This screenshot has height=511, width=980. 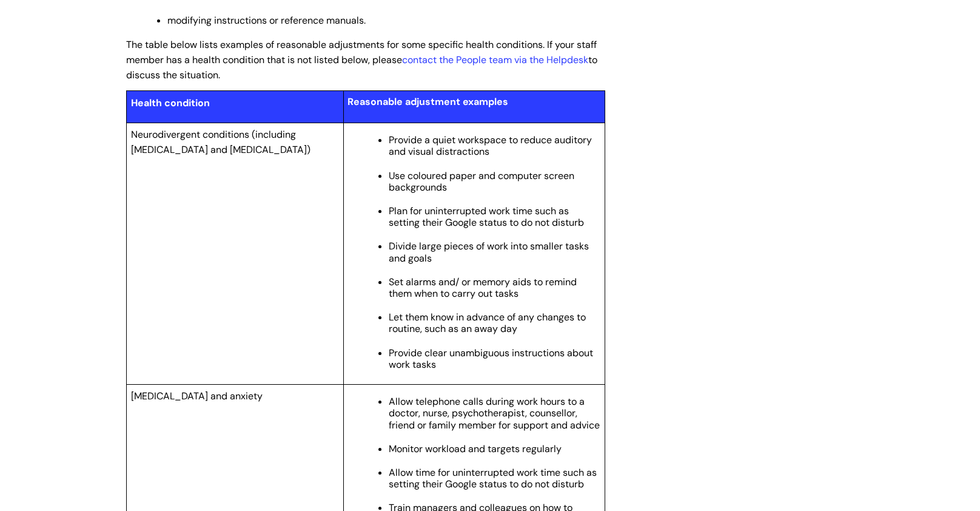 I want to click on span: Health condition, so click(x=170, y=102).